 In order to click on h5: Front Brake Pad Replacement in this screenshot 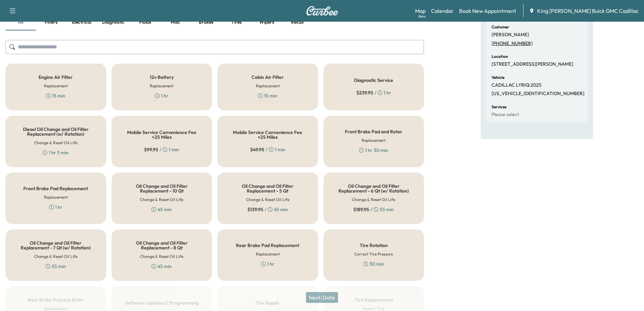, I will do `click(56, 188)`.